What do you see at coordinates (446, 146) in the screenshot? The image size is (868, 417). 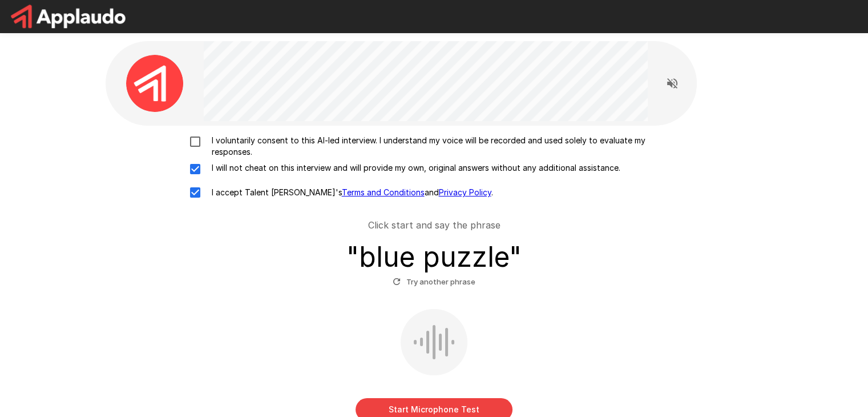 I see `p: I voluntarily consent to this AI-led interview. I understand my voice will be recorded and used s...` at bounding box center [446, 146].